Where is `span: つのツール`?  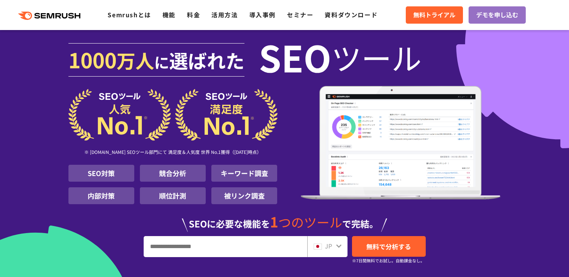 span: つのツール is located at coordinates (310, 222).